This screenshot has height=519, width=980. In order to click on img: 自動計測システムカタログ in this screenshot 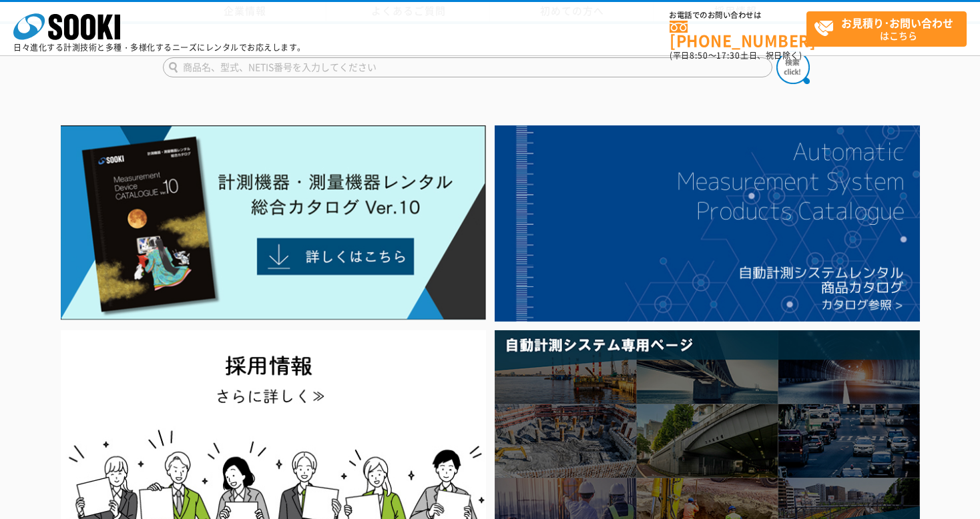, I will do `click(707, 223)`.